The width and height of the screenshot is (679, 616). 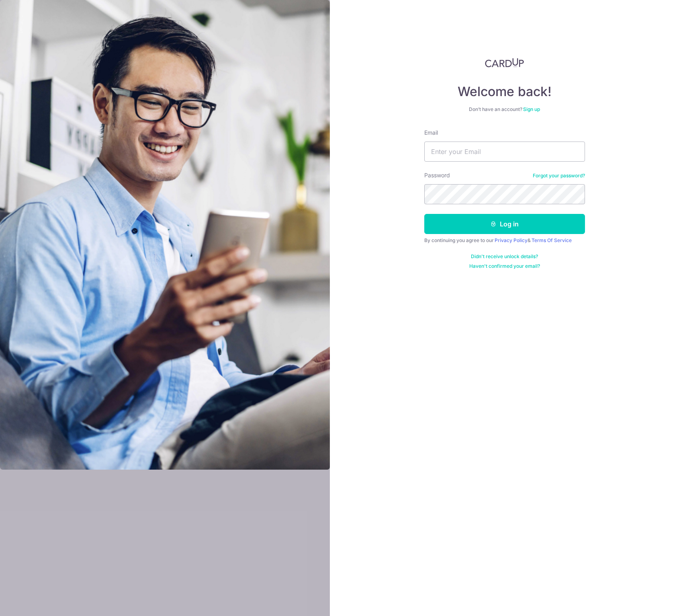 I want to click on a: Terms Of Service, so click(x=552, y=240).